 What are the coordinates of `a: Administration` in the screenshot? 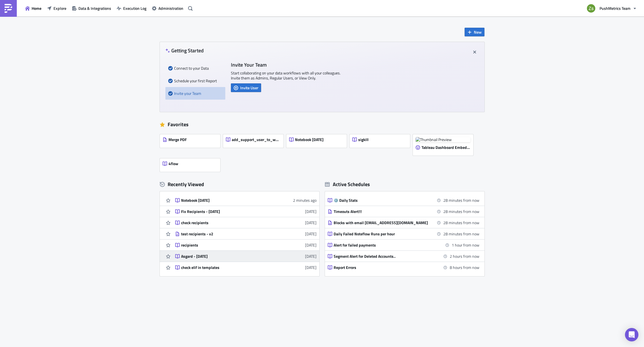 It's located at (168, 8).